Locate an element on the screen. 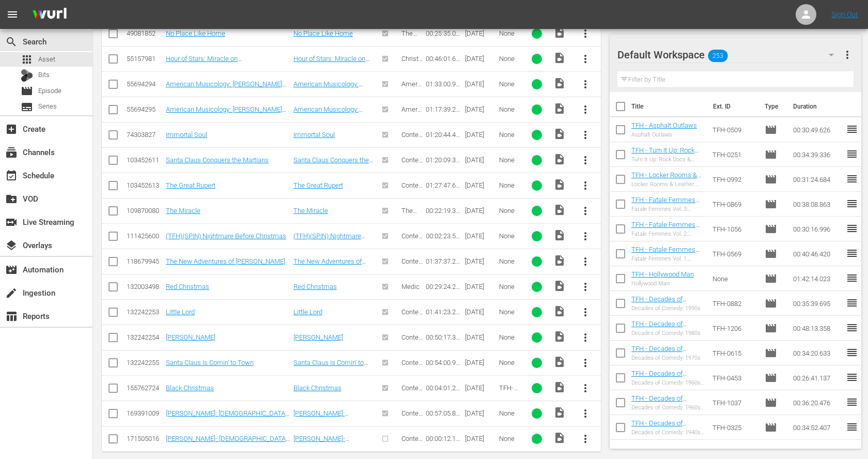  td: TFH-0569 is located at coordinates (734, 254).